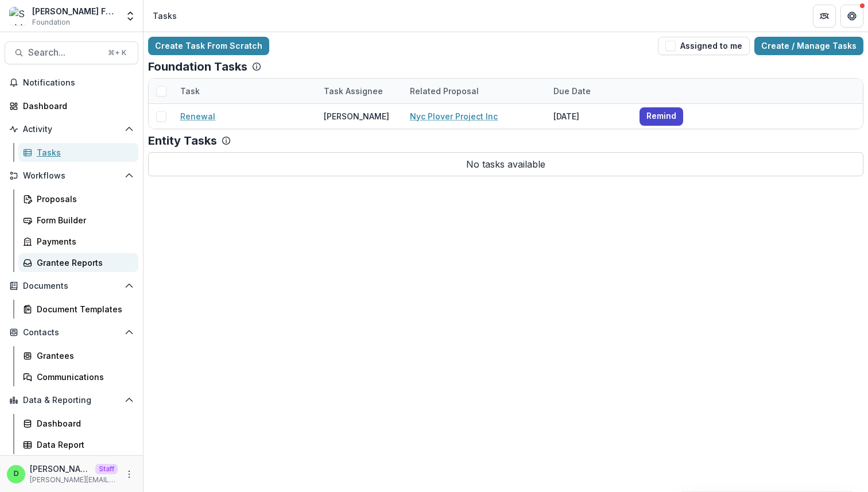 The width and height of the screenshot is (868, 492). I want to click on a: Proposals, so click(78, 199).